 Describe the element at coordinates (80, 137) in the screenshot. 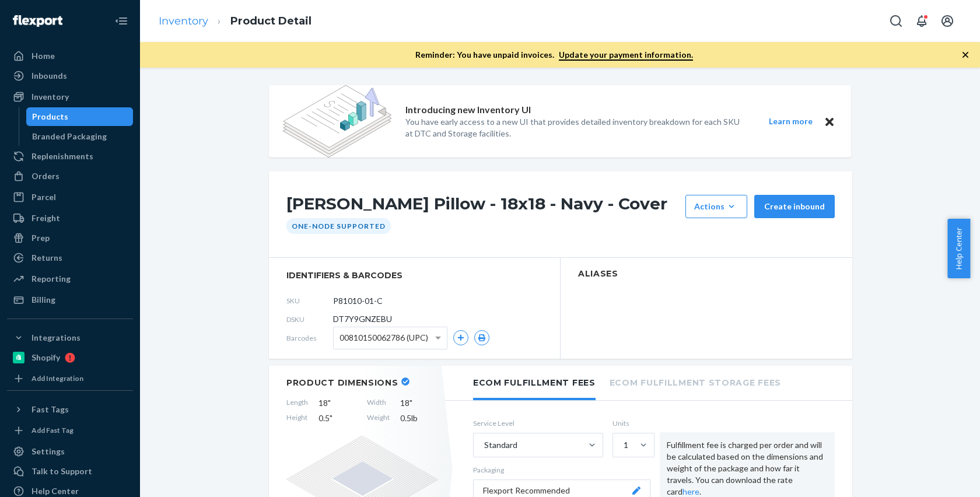

I see `a: Branded Packaging` at that location.